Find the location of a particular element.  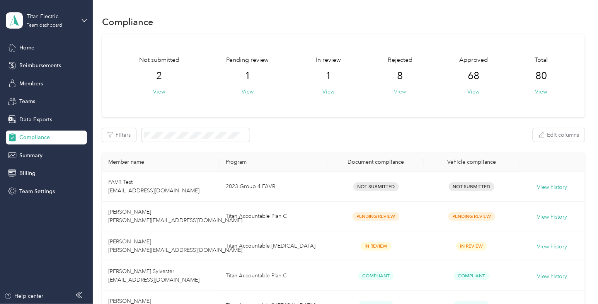

span: 68 is located at coordinates (473, 76).